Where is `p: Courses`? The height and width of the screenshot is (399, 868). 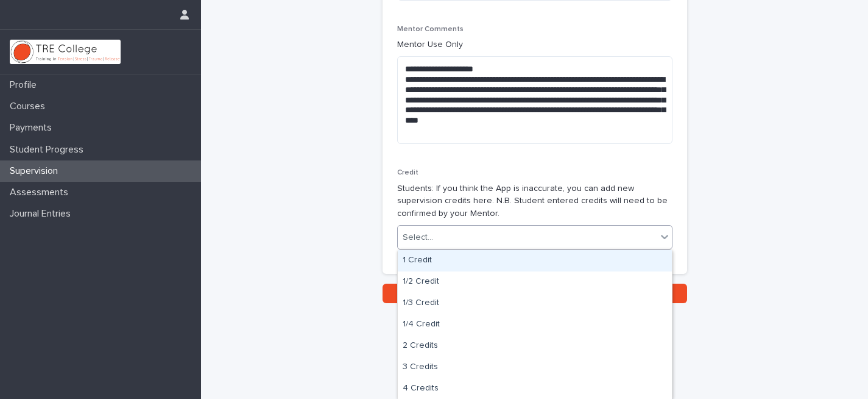 p: Courses is located at coordinates (30, 106).